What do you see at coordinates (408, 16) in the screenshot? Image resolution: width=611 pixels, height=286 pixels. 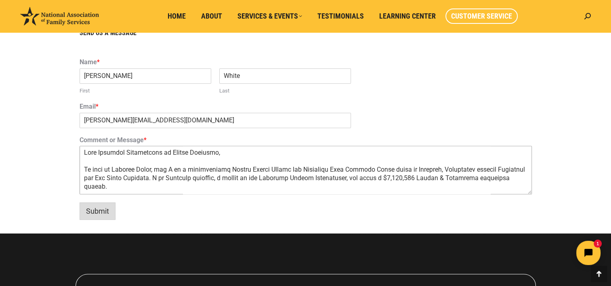 I see `a: Learning Center` at bounding box center [408, 16].